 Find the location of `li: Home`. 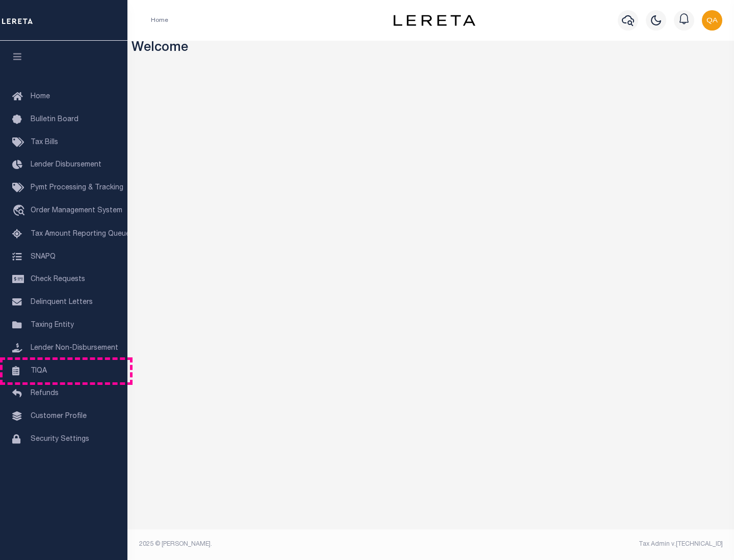

li: Home is located at coordinates (159, 20).